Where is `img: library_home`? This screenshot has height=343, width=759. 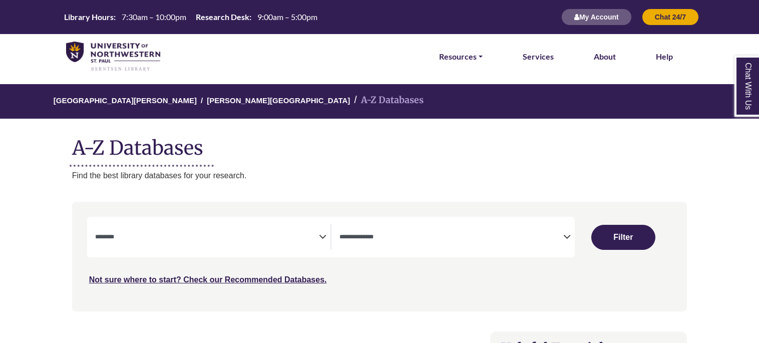
img: library_home is located at coordinates (113, 57).